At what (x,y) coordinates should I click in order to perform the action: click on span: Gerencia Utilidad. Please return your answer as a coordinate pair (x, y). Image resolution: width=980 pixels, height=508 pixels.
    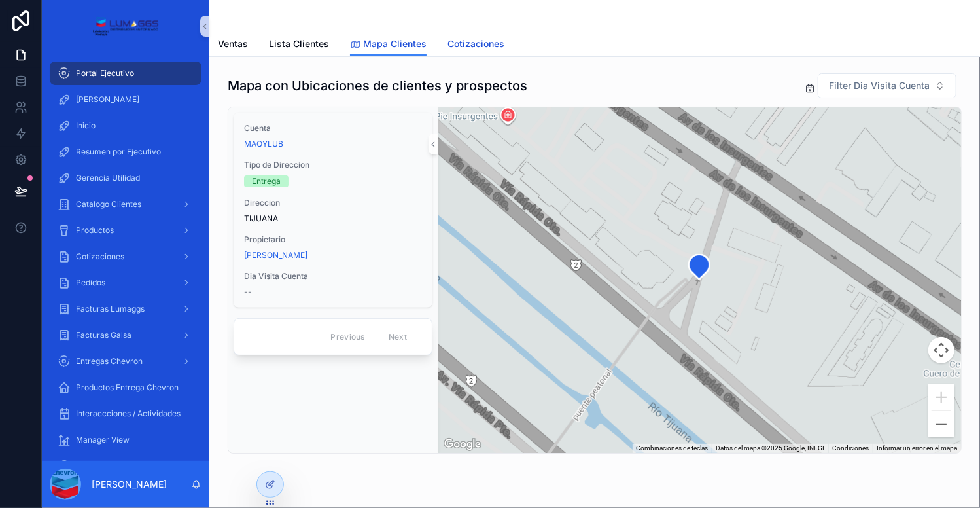
    Looking at the image, I should click on (108, 178).